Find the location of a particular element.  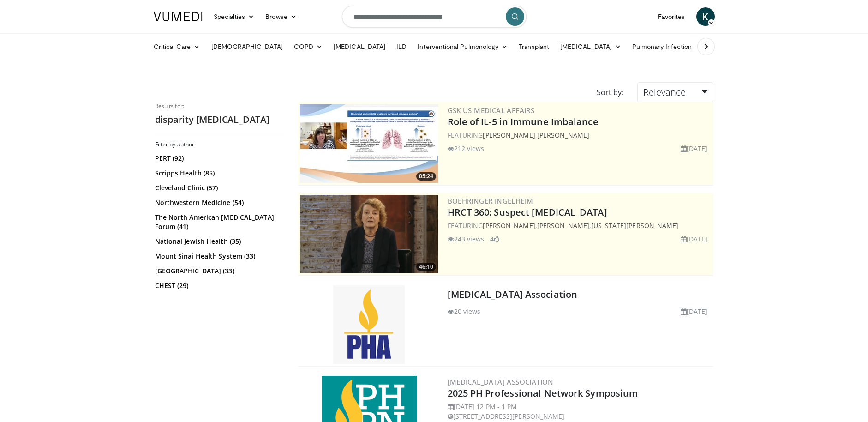

img: VuMedi Logo is located at coordinates (178, 16).